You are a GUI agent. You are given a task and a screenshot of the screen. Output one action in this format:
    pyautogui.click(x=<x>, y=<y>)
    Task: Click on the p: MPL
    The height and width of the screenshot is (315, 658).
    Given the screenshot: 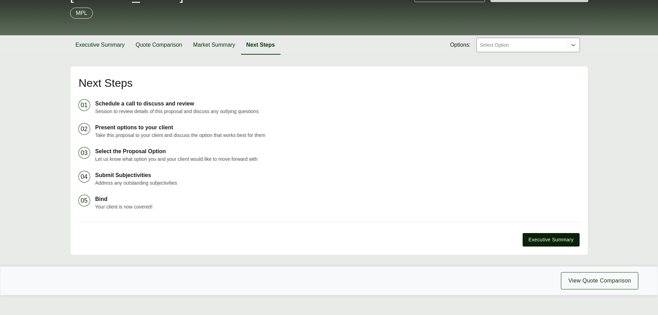 What is the action you would take?
    pyautogui.click(x=81, y=13)
    